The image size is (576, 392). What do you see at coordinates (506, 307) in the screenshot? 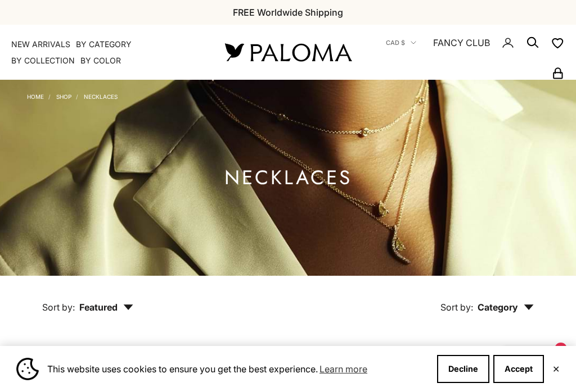
I see `span: Category` at bounding box center [506, 307].